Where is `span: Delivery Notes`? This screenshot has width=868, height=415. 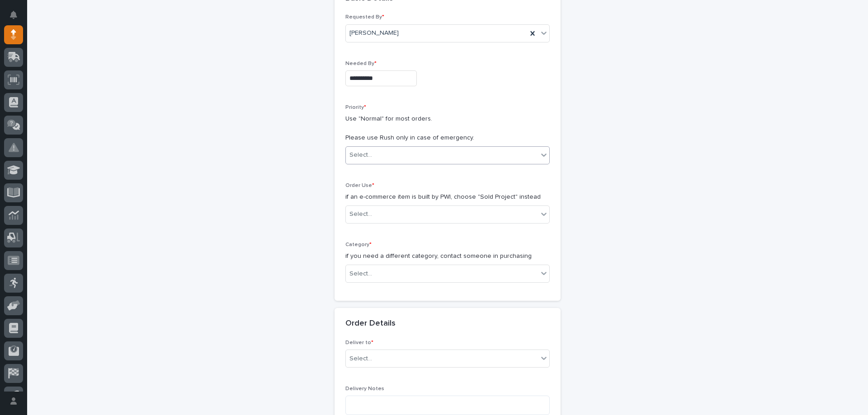
span: Delivery Notes is located at coordinates (365, 389).